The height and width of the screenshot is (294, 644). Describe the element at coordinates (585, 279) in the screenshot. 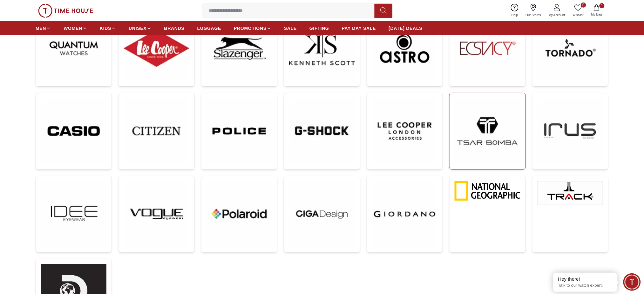

I see `div: Hey there!` at that location.